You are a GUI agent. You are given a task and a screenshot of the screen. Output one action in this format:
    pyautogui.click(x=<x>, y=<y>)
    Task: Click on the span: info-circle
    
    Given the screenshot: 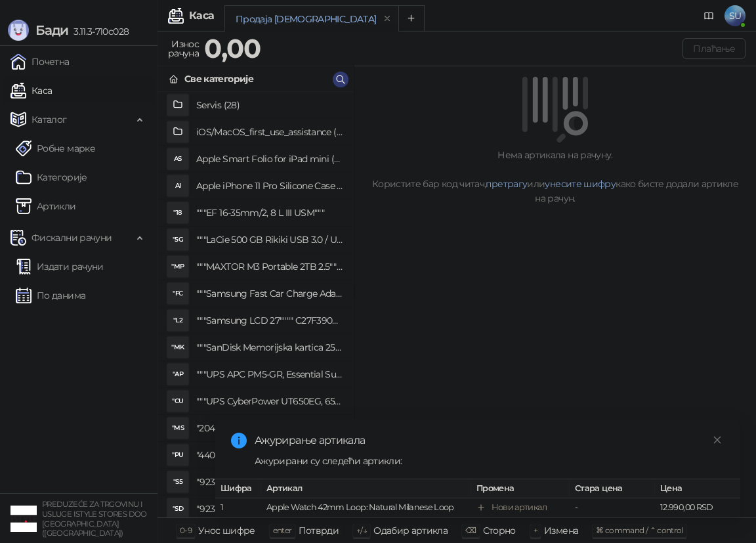 What is the action you would take?
    pyautogui.click(x=239, y=441)
    